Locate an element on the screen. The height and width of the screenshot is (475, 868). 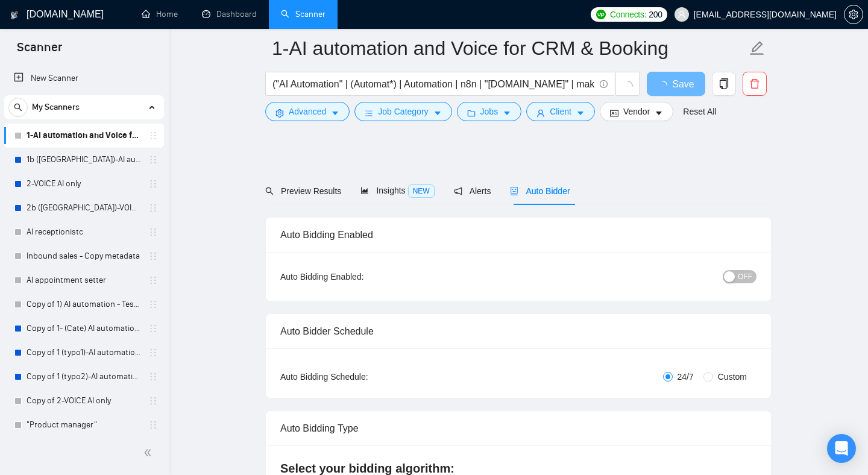
span: Client is located at coordinates (561, 111).